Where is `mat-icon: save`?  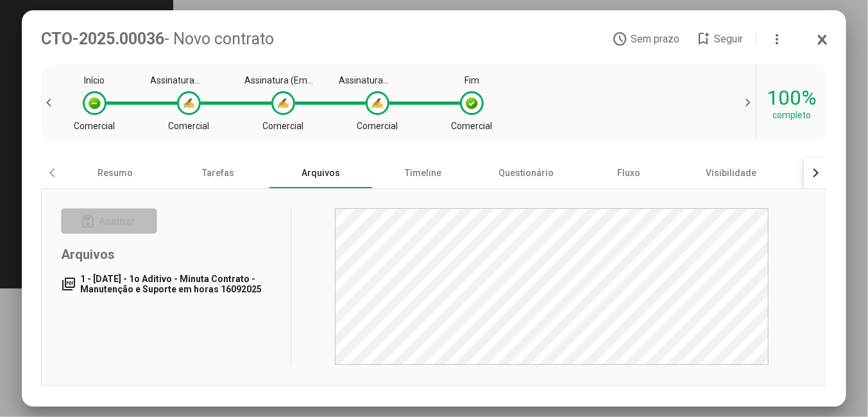 mat-icon: save is located at coordinates (88, 222).